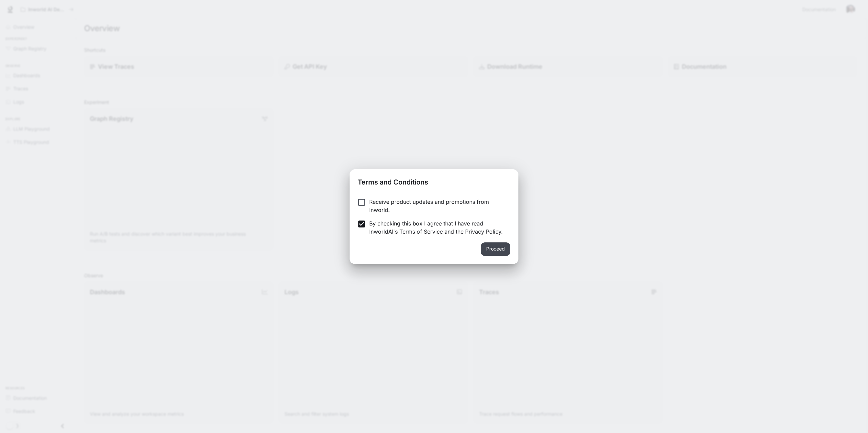 This screenshot has height=433, width=868. What do you see at coordinates (421, 232) in the screenshot?
I see `a: Terms of Service` at bounding box center [421, 232].